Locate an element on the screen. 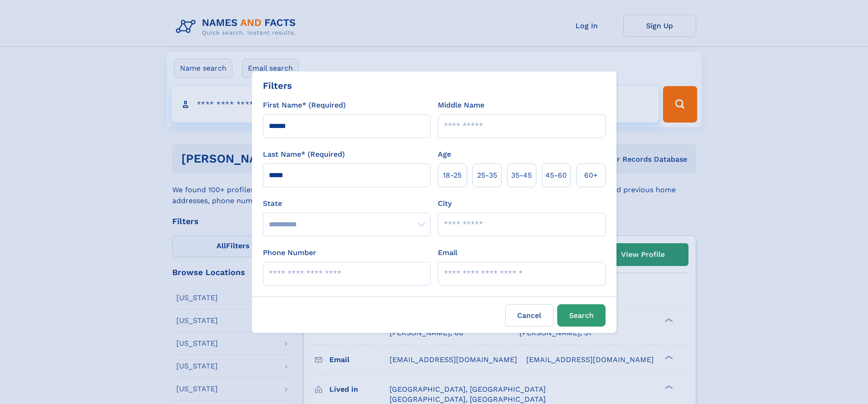 The height and width of the screenshot is (404, 868). span: 18‑25 is located at coordinates (452, 176).